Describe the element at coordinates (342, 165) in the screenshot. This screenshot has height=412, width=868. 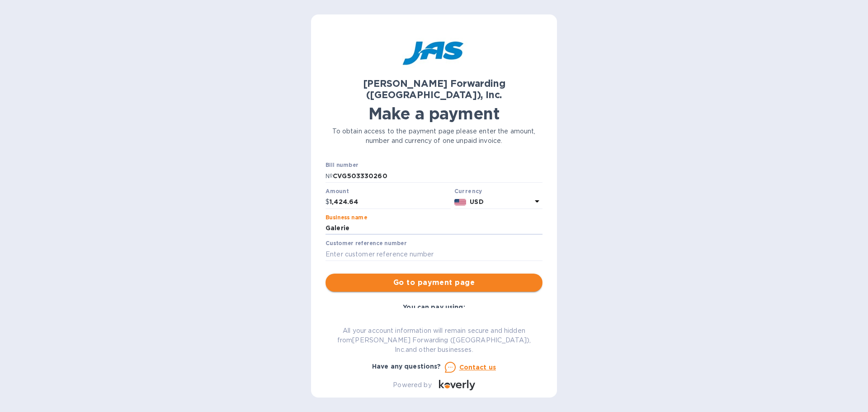
I see `label: Bill number` at that location.